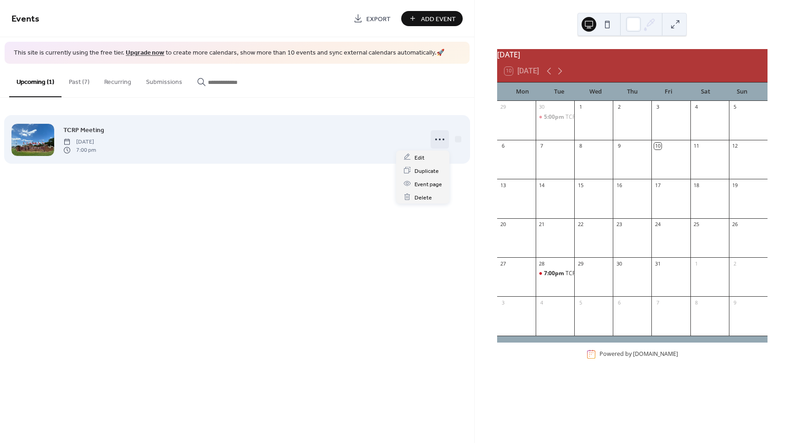  Describe the element at coordinates (706, 92) in the screenshot. I see `div: Sat` at that location.